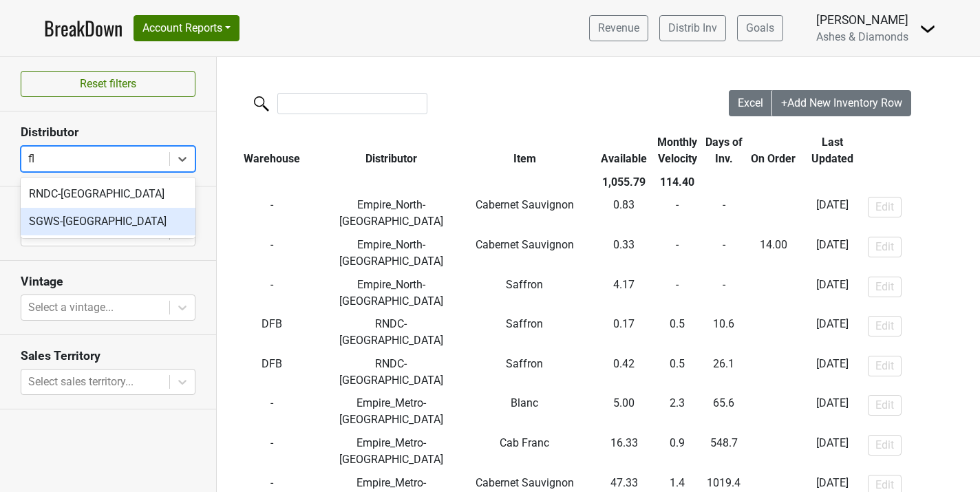 This screenshot has height=492, width=980. I want to click on span: Excel, so click(750, 103).